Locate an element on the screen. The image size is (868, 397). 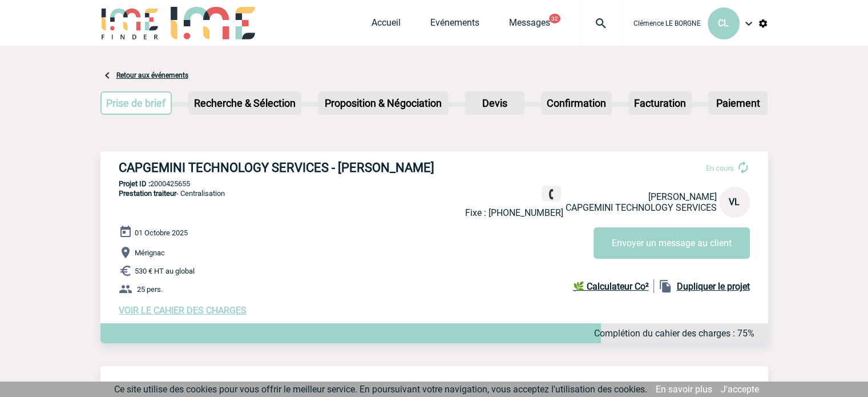
span: 01 Octobre 2025 is located at coordinates (161, 232).